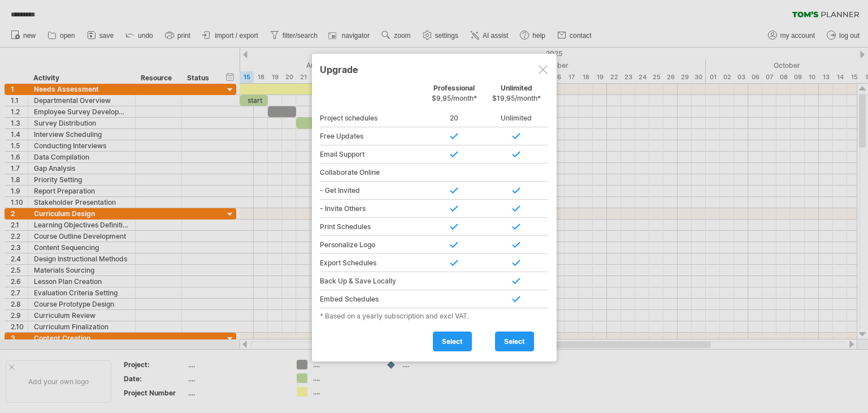 The image size is (868, 413). I want to click on div: Professional, so click(455, 96).